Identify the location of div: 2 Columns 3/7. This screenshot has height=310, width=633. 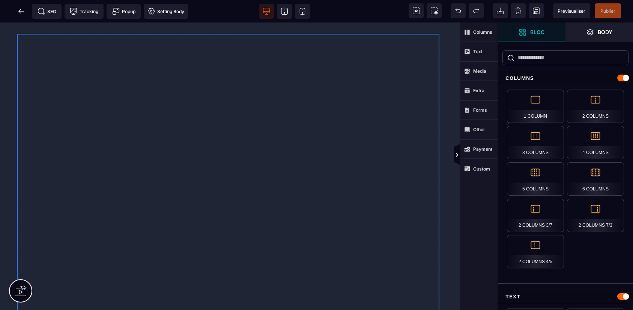
(535, 215).